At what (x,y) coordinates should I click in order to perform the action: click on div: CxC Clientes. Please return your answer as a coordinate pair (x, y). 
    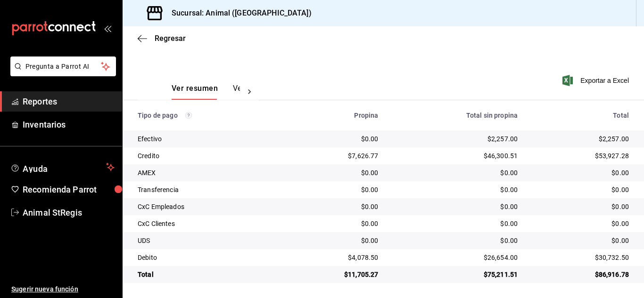
    Looking at the image, I should click on (206, 224).